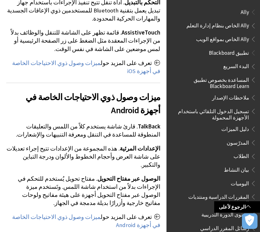  I want to click on span: المدرّسون, so click(237, 142).